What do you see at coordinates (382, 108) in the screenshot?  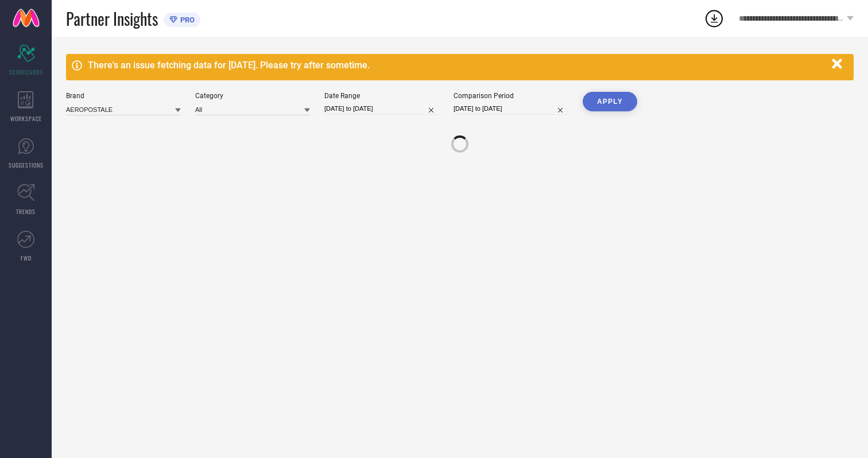 I see `input: Select date range` at bounding box center [382, 108].